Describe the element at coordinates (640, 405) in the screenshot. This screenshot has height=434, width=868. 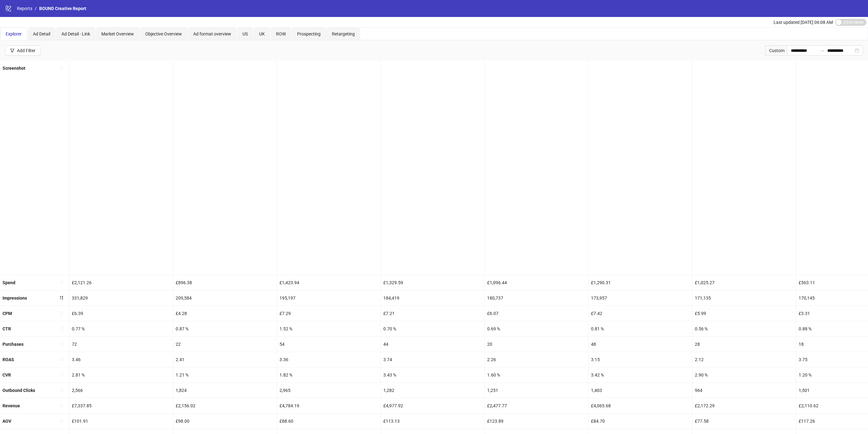
I see `div: £4,065.68` at that location.